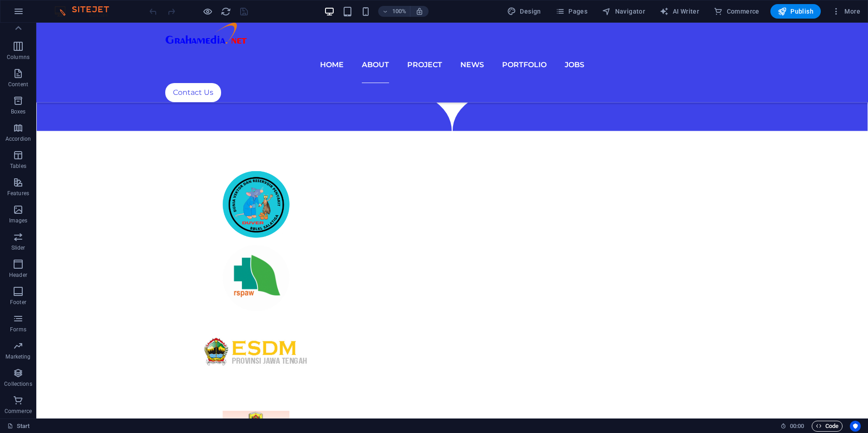  What do you see at coordinates (18, 412) in the screenshot?
I see `p: Commerce` at bounding box center [18, 412].